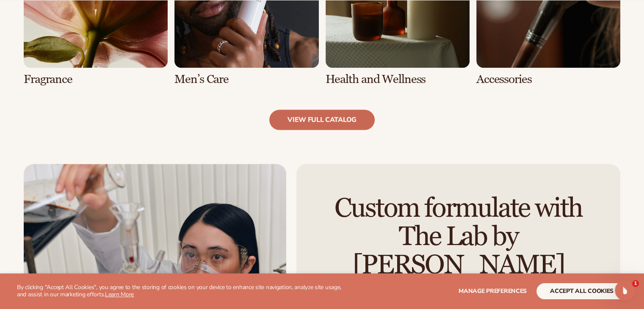 Image resolution: width=644 pixels, height=309 pixels. I want to click on button: accept all cookies, so click(582, 291).